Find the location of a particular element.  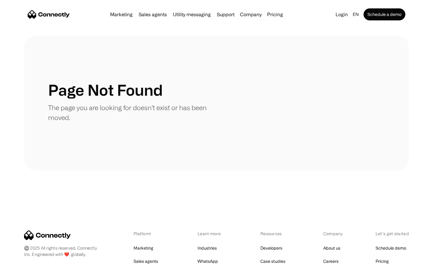

div: Learn more is located at coordinates (213, 234).